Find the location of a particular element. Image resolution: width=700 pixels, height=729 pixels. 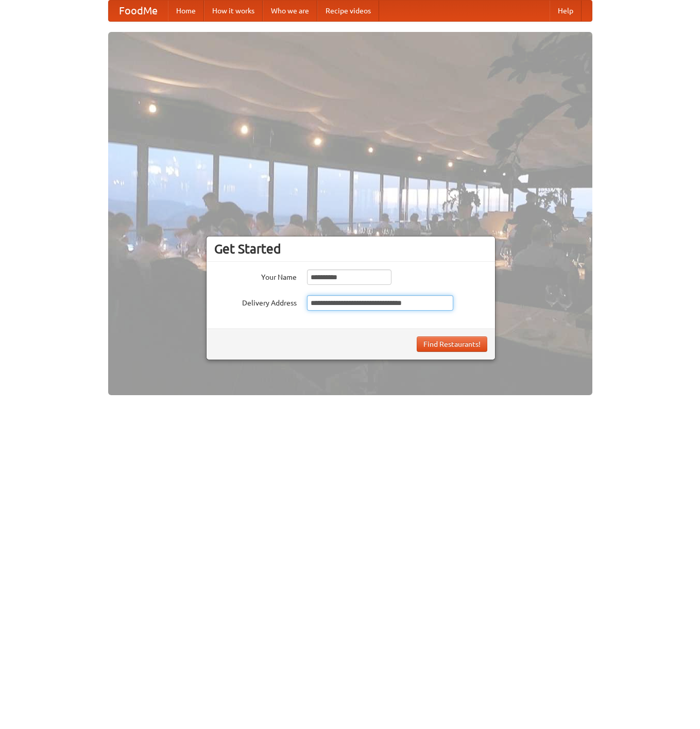

label: Delivery Address is located at coordinates (256, 301).